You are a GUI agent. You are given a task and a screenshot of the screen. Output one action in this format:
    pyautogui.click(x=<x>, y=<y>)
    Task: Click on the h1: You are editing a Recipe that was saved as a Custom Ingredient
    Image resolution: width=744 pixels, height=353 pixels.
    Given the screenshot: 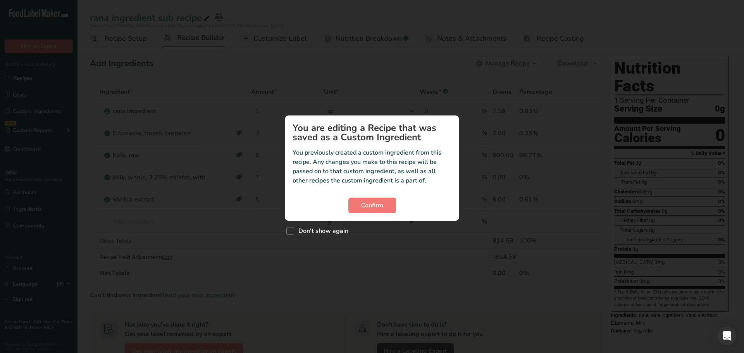 What is the action you would take?
    pyautogui.click(x=372, y=132)
    